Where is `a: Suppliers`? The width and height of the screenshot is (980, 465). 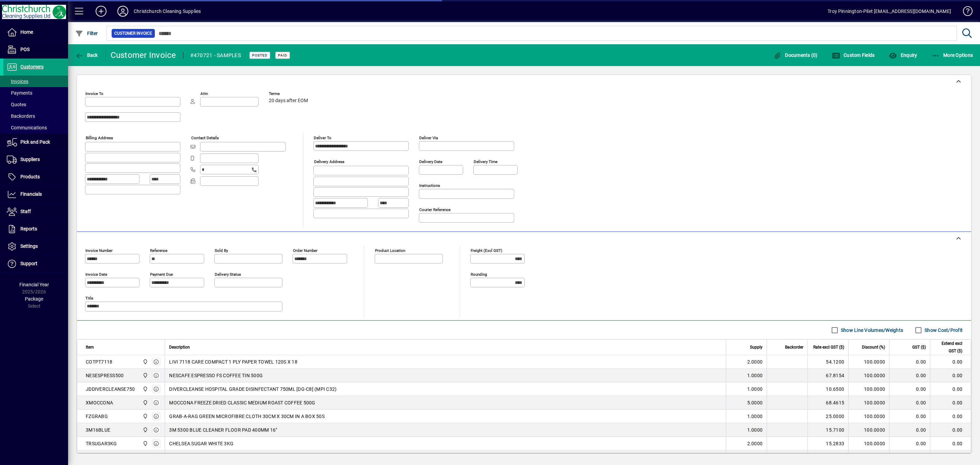 a: Suppliers is located at coordinates (36, 159).